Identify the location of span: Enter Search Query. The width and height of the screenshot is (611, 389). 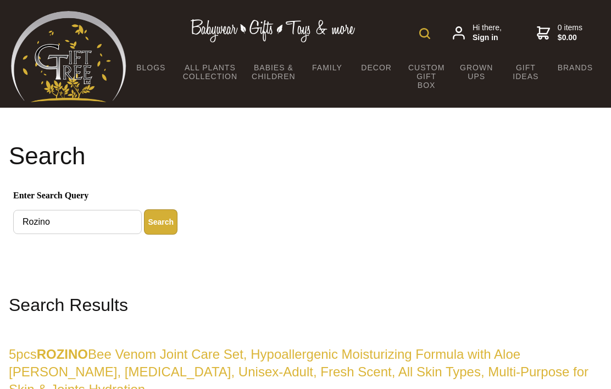
(306, 197).